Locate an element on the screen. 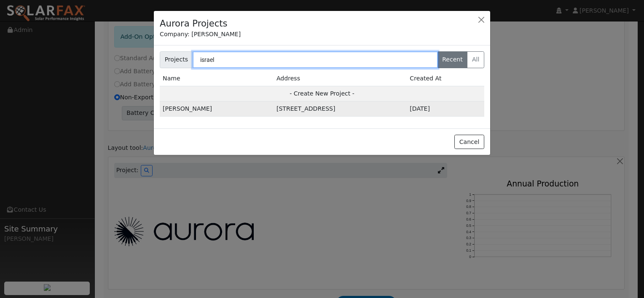 This screenshot has width=644, height=298. label: All is located at coordinates (475, 60).